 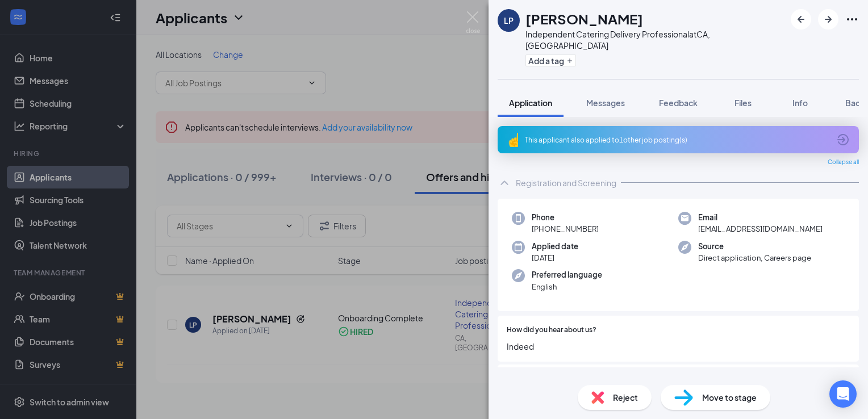 What do you see at coordinates (828, 19) in the screenshot?
I see `button: ArrowRight` at bounding box center [828, 19].